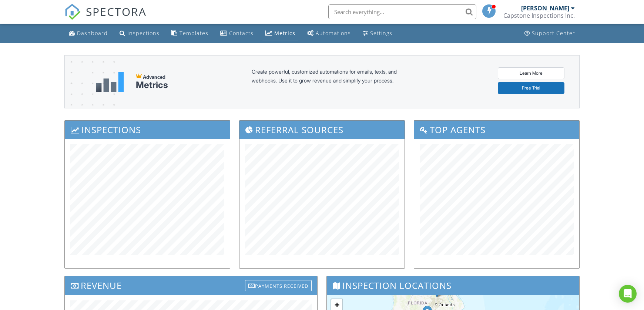 The width and height of the screenshot is (644, 310). What do you see at coordinates (88, 33) in the screenshot?
I see `a: Dashboard` at bounding box center [88, 33].